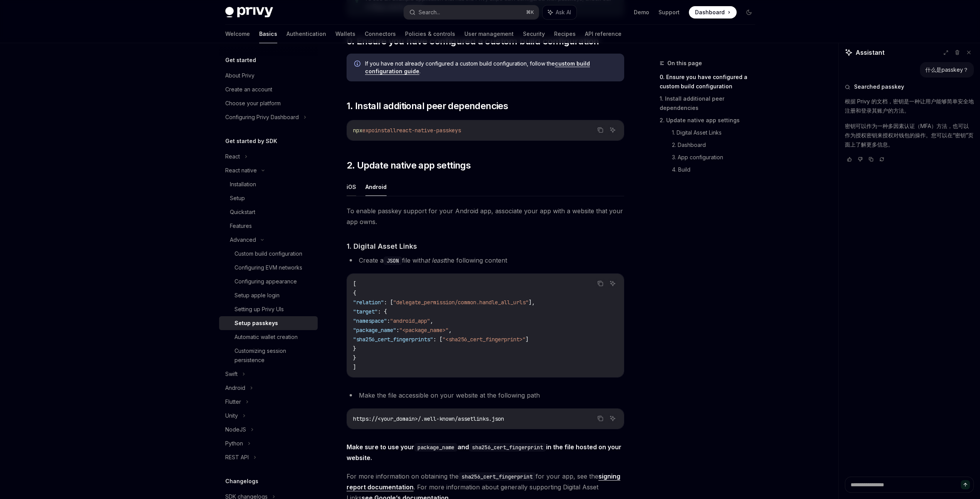  Describe the element at coordinates (880, 87) in the screenshot. I see `span: Searched passkey` at that location.